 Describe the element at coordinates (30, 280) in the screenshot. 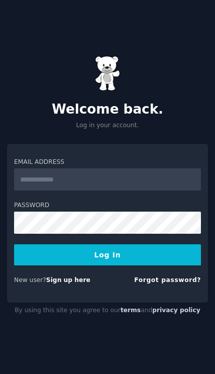

I see `span: New user?` at that location.